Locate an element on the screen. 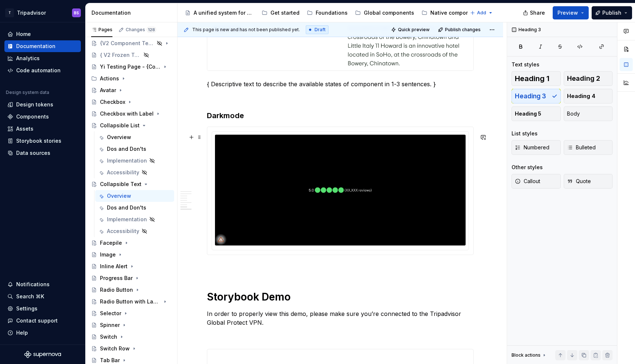 The width and height of the screenshot is (635, 364). div: Tab Bar is located at coordinates (110, 360).